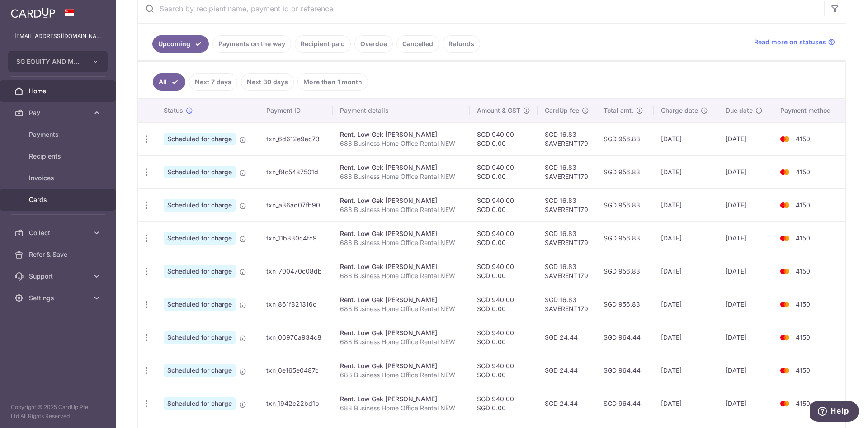  What do you see at coordinates (296, 238) in the screenshot?
I see `td: txn_11b830c4fc9` at bounding box center [296, 238].